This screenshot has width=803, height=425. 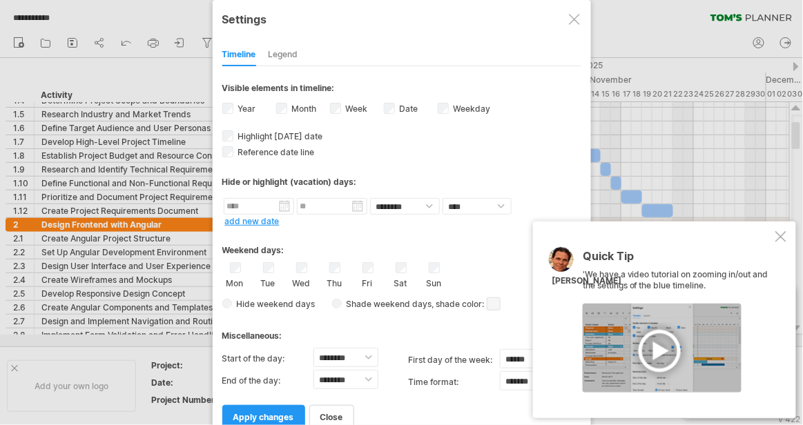 What do you see at coordinates (264, 417) in the screenshot?
I see `span: apply changes` at bounding box center [264, 417].